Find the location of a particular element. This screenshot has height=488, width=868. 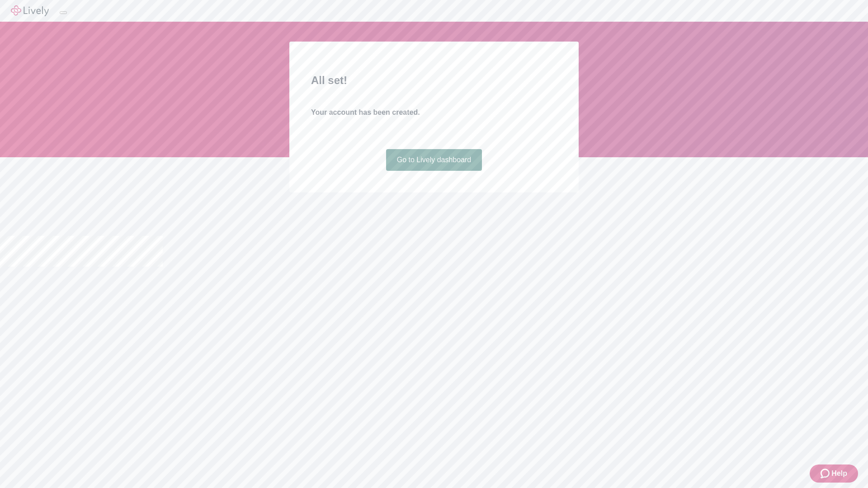

button: Zendesk support iconHelp is located at coordinates (834, 473).